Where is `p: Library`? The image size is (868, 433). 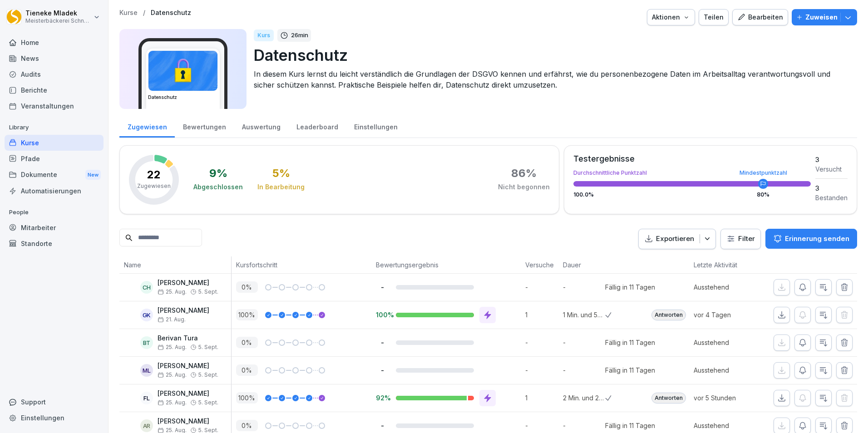
p: Library is located at coordinates (54, 128).